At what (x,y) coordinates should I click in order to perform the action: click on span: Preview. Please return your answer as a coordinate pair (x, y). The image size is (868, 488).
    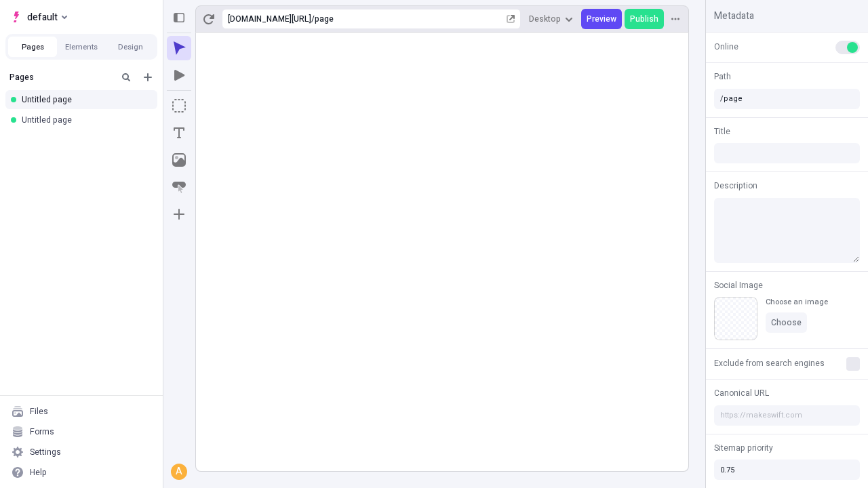
    Looking at the image, I should click on (602, 19).